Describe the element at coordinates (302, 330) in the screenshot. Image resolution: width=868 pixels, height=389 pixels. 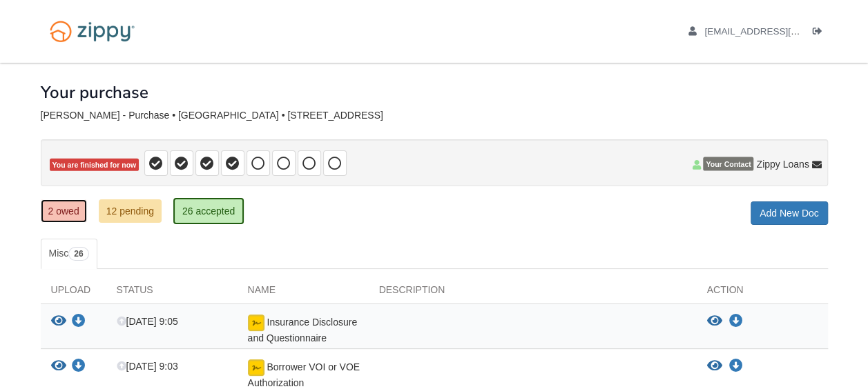
I see `span: Insurance Disclosure and Questionnaire` at that location.